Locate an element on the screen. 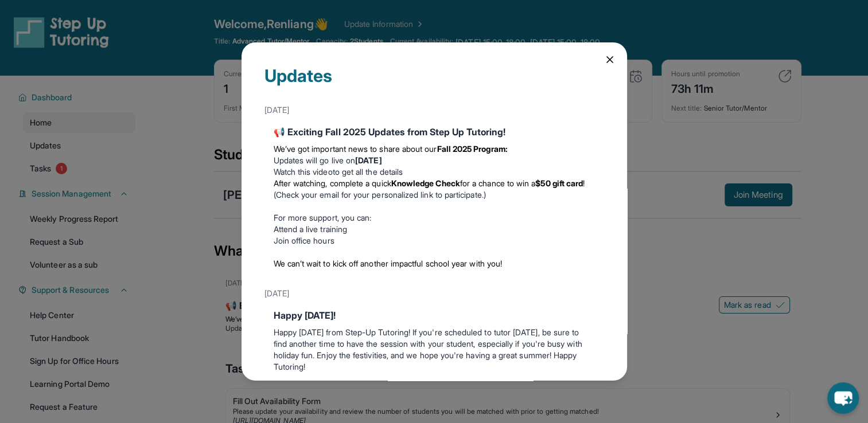 The height and width of the screenshot is (423, 868). div: 📢 Exciting Fall 2025 Updates from Step Up Tutoring! is located at coordinates (434, 132).